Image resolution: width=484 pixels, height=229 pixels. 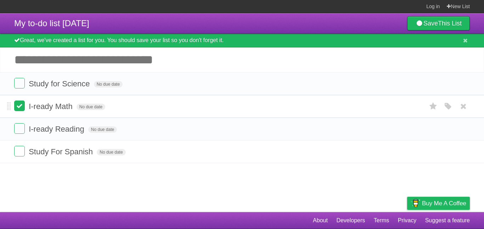 What do you see at coordinates (407, 221) in the screenshot?
I see `a: Privacy` at bounding box center [407, 221].